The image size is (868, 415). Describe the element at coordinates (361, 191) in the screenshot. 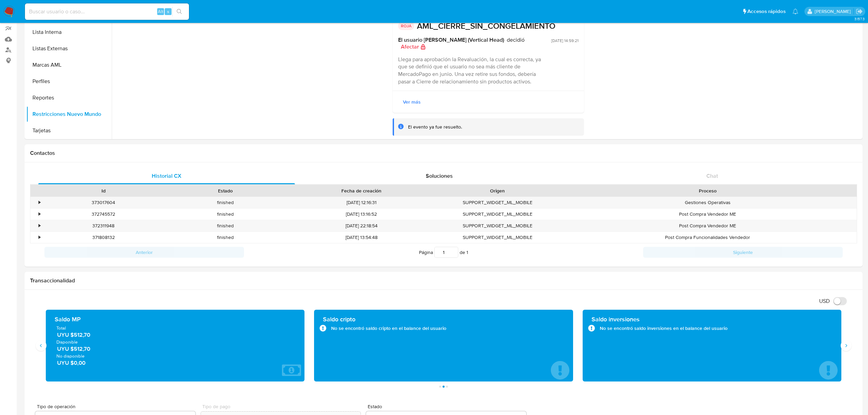

I see `div: Fecha de creación` at that location.